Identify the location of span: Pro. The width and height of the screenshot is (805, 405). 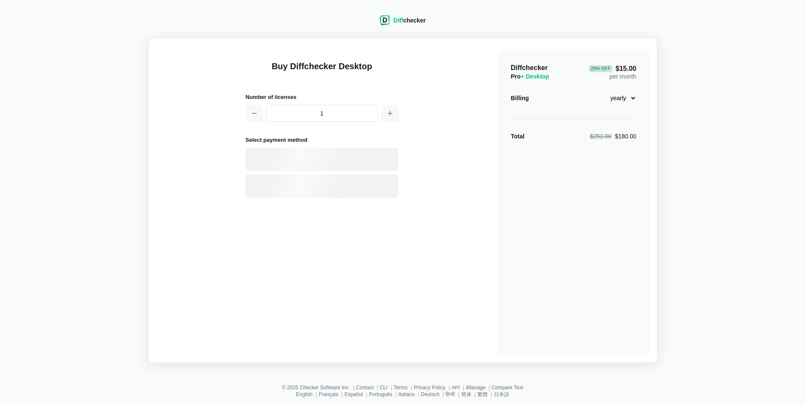
(530, 76).